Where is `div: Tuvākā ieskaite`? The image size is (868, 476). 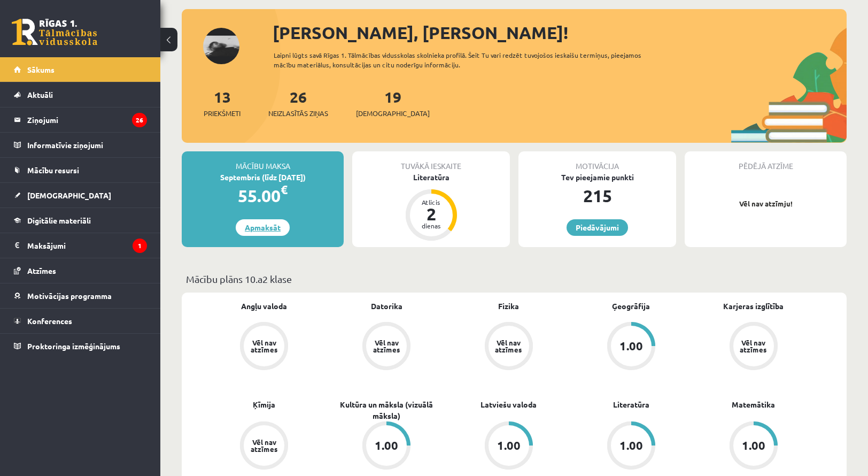 div: Tuvākā ieskaite is located at coordinates (431, 161).